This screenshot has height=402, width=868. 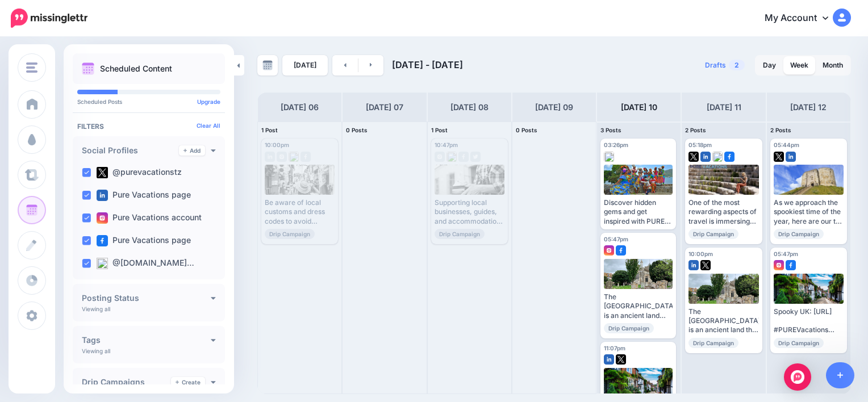 I want to click on span: 2, so click(x=737, y=64).